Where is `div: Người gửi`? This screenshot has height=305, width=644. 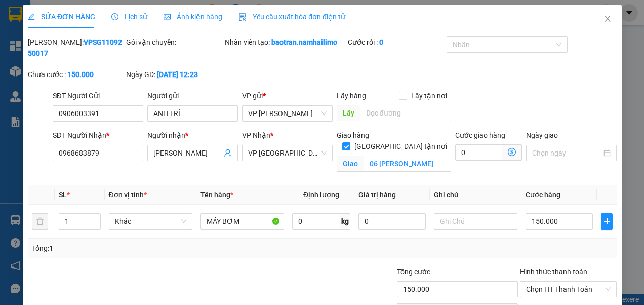 div: Người gửi is located at coordinates (192, 96).